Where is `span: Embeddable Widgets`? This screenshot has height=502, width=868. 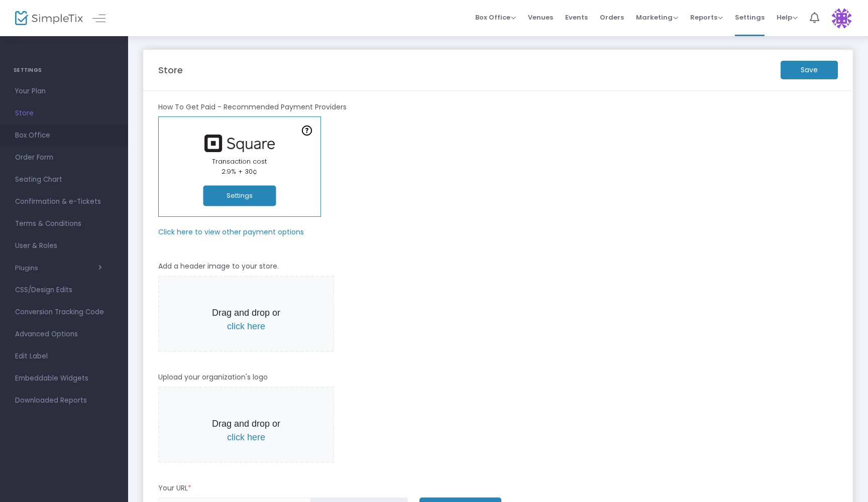
span: Embeddable Widgets is located at coordinates (64, 378).